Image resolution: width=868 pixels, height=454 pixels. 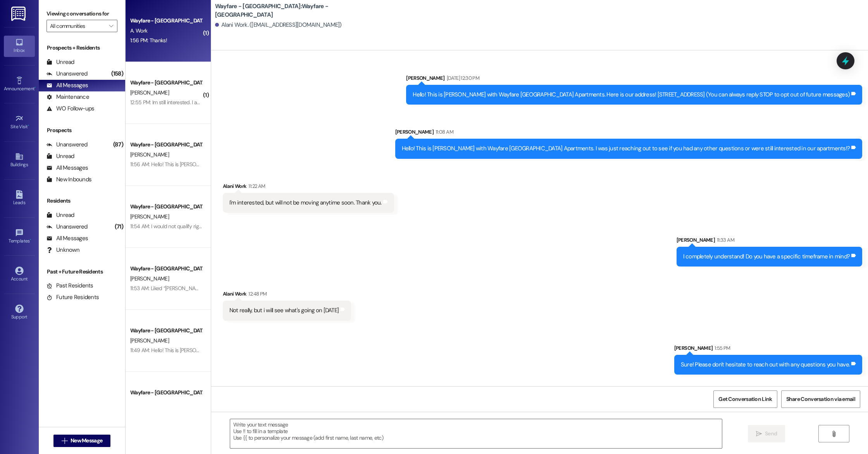 What do you see at coordinates (745, 399) in the screenshot?
I see `span: Get Conversation Link` at bounding box center [745, 399].